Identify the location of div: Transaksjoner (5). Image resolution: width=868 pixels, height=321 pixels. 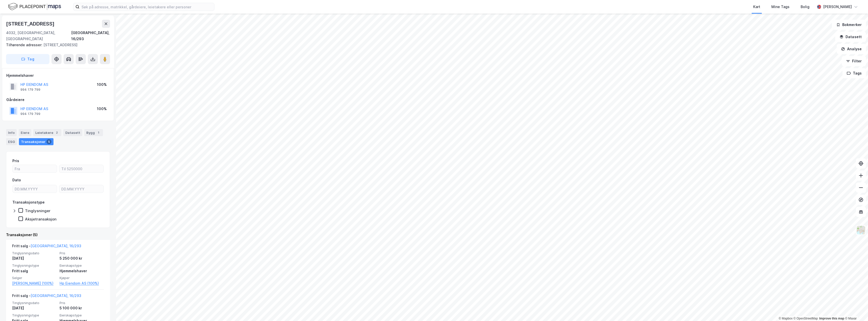
(58, 235).